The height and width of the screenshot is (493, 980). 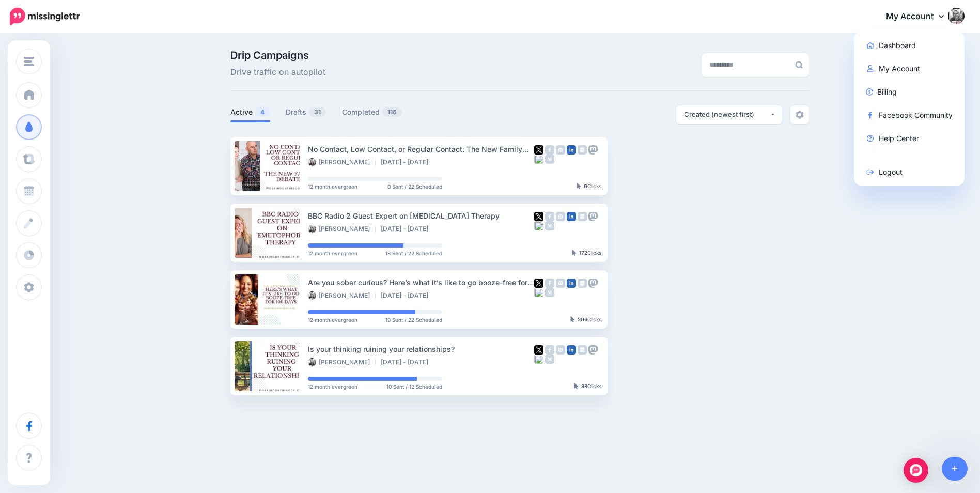 I want to click on a: Logout, so click(x=909, y=171).